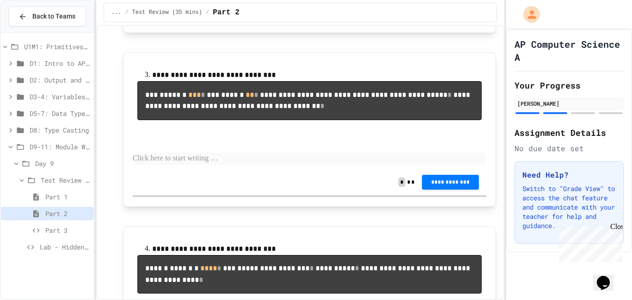  I want to click on div: Chat with us now!Close, so click(34, 31).